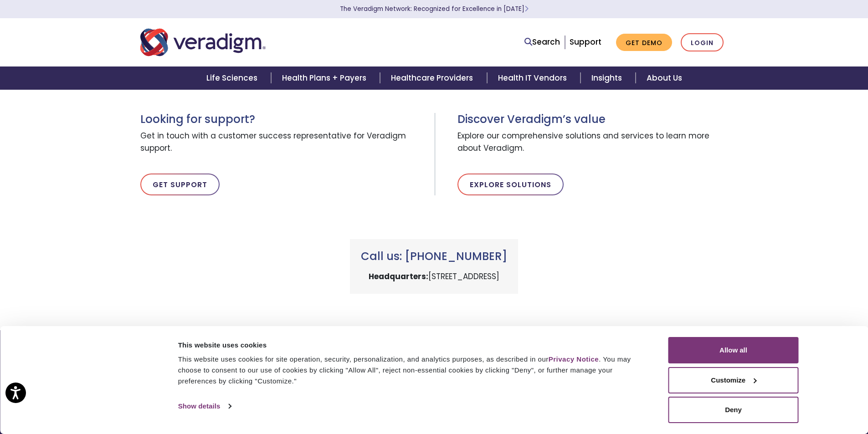  What do you see at coordinates (734, 410) in the screenshot?
I see `button: Deny` at bounding box center [734, 410].